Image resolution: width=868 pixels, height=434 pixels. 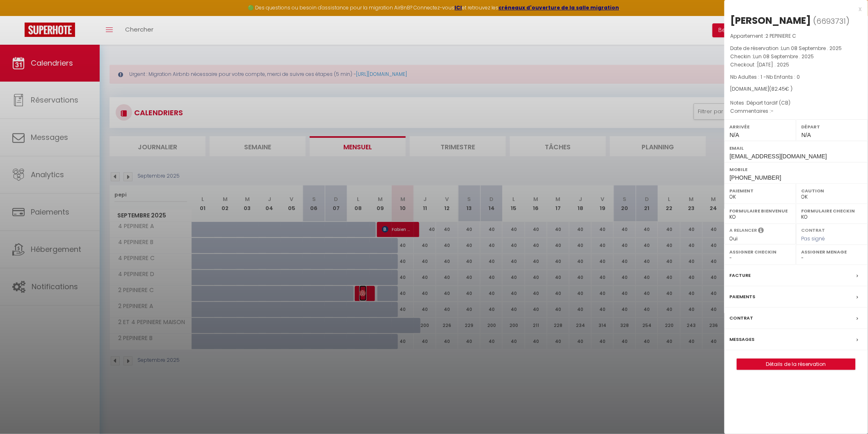 What do you see at coordinates (832, 252) in the screenshot?
I see `label: Assigner Menage` at bounding box center [832, 252].